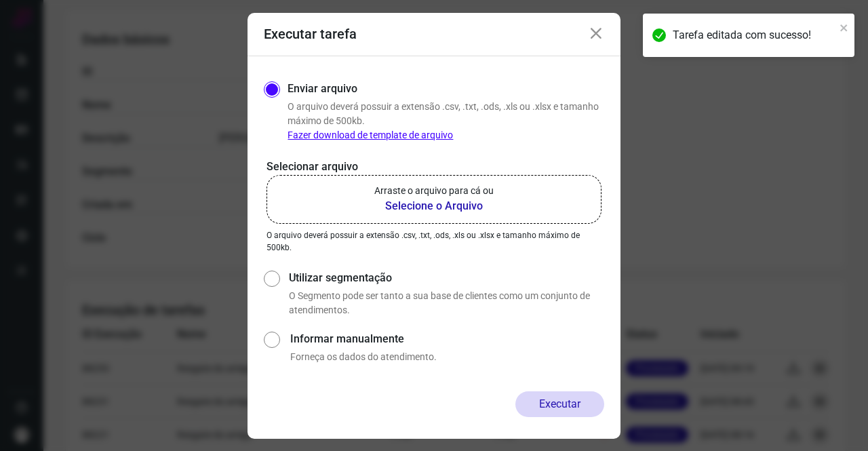 The width and height of the screenshot is (868, 451). Describe the element at coordinates (446, 339) in the screenshot. I see `label: Informar manualmente` at that location.